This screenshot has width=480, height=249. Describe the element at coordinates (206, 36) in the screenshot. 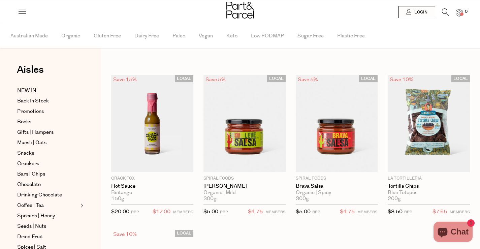

I see `span: Vegan` at that location.